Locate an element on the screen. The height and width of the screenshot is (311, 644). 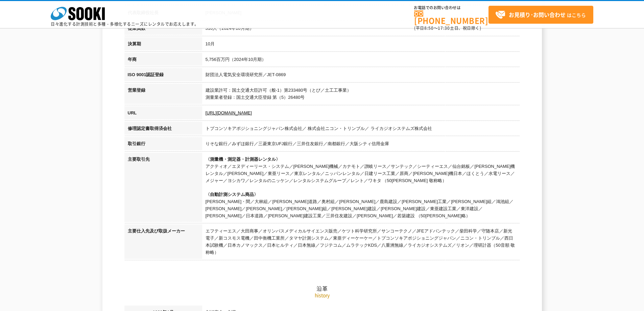
td: 財団法人電気安全環境研究所／JET-0869 is located at coordinates (361, 76).